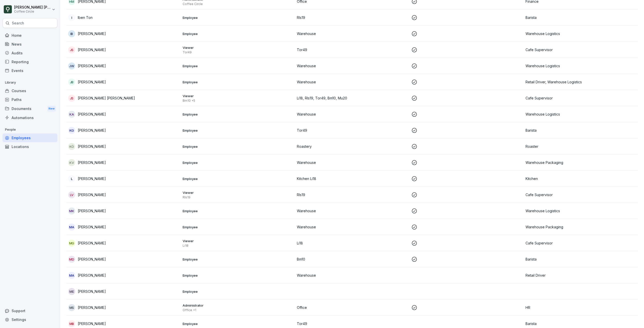 The image size is (644, 328). What do you see at coordinates (85, 17) in the screenshot?
I see `p: Iben Ton` at bounding box center [85, 17].